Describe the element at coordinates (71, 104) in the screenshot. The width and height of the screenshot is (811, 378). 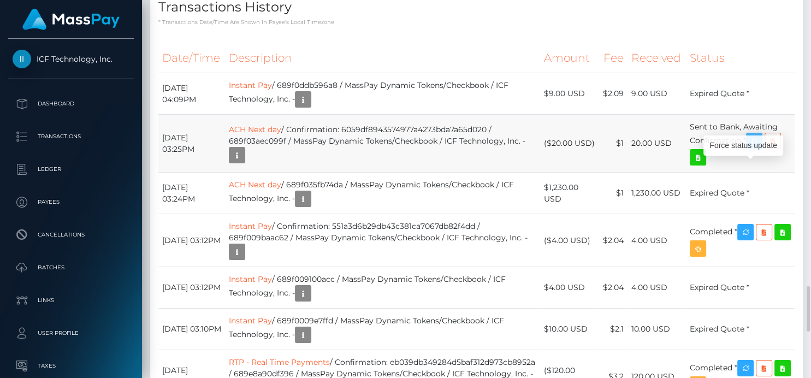
I see `p: Dashboard` at that location.